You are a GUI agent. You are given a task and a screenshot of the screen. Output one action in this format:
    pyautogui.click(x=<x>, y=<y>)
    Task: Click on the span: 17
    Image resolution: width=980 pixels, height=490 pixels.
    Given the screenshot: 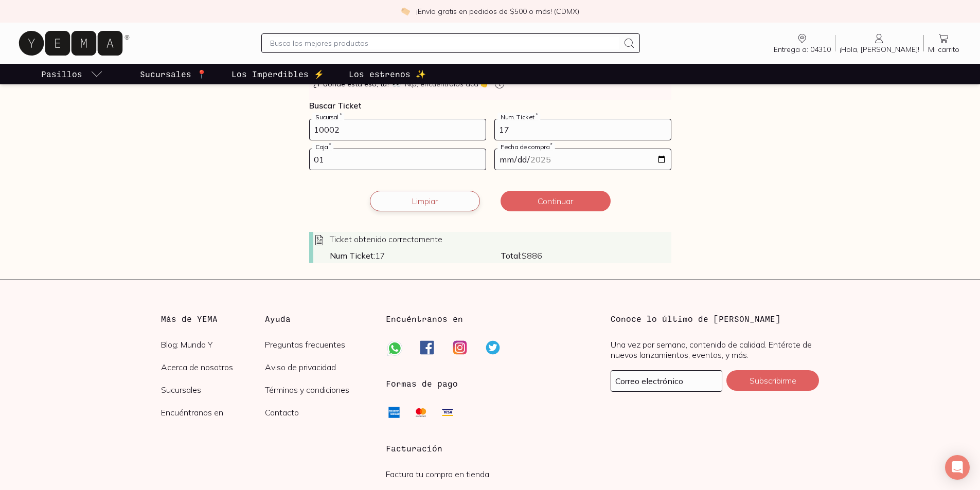 What is the action you would take?
    pyautogui.click(x=415, y=256)
    